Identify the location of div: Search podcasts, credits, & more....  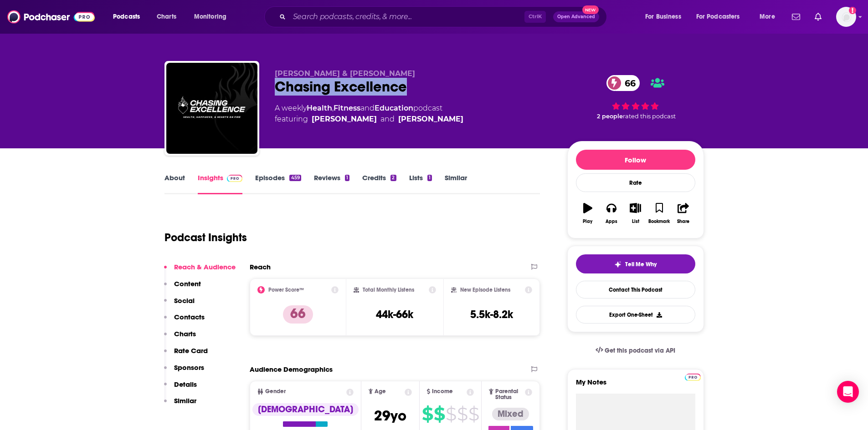
(444, 17).